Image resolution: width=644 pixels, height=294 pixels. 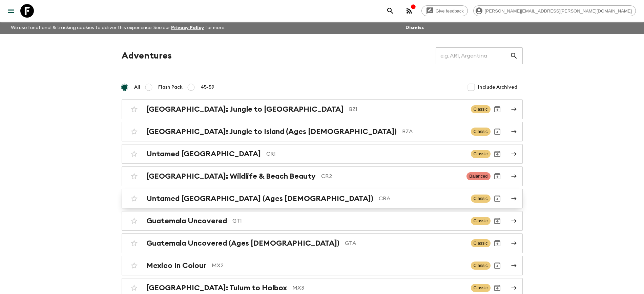 I want to click on h2: Guatemala Uncovered, so click(x=186, y=222).